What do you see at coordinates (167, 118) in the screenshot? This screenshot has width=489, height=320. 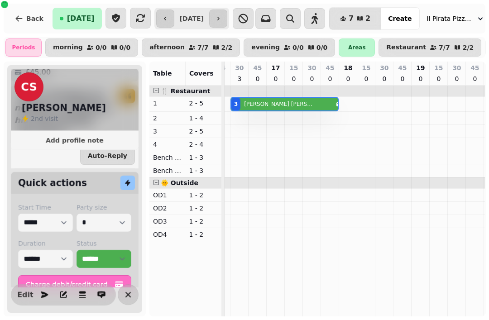 I see `p: 2` at bounding box center [167, 118].